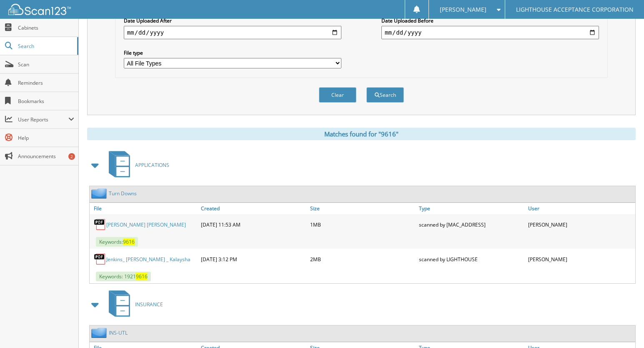 The height and width of the screenshot is (348, 644). I want to click on input: end, so click(491, 33).